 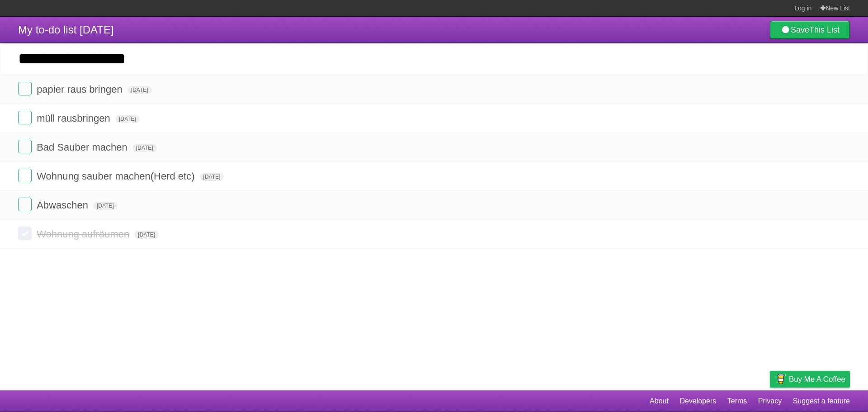 I want to click on a: Terms, so click(x=737, y=401).